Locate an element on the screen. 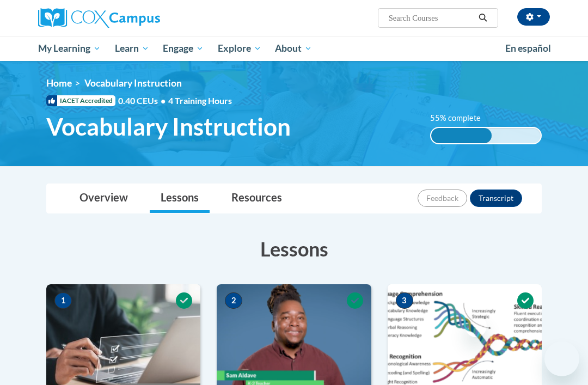 Image resolution: width=588 pixels, height=385 pixels. h3: Lessons is located at coordinates (294, 249).